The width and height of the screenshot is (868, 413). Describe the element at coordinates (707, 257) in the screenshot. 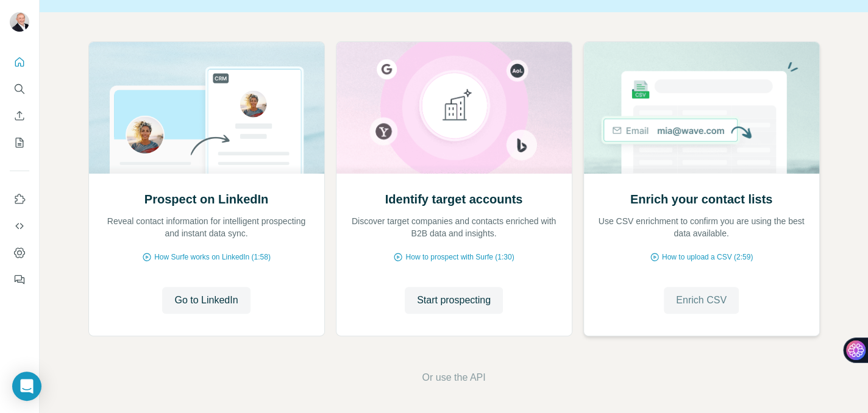

I see `span: How to upload a CSV (2:59)` at that location.